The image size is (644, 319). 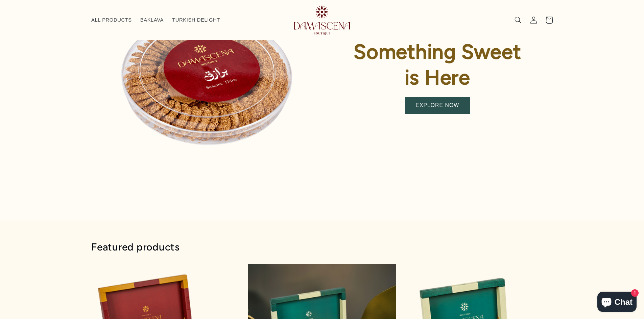 What do you see at coordinates (111, 20) in the screenshot?
I see `a: ALL PRODUCTS` at bounding box center [111, 20].